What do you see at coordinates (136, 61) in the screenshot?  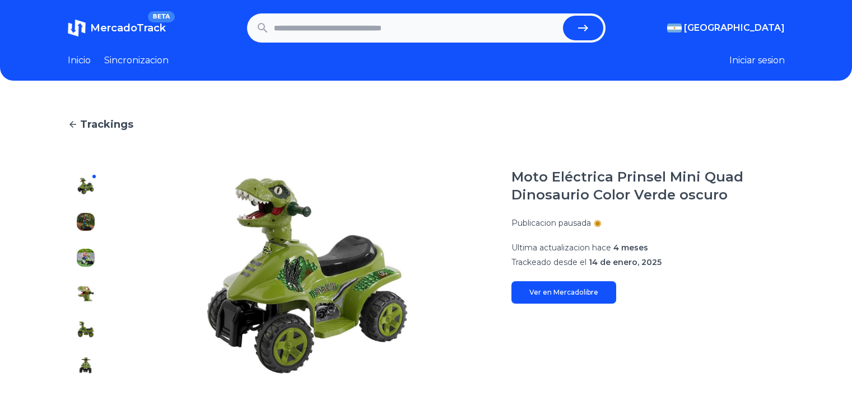 I see `a: Sincronizacion` at bounding box center [136, 61].